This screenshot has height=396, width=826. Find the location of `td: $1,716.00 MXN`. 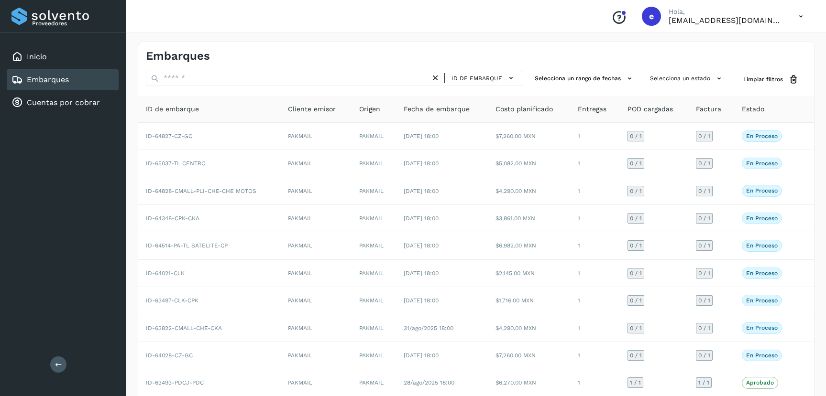

td: $1,716.00 MXN is located at coordinates (529, 301).